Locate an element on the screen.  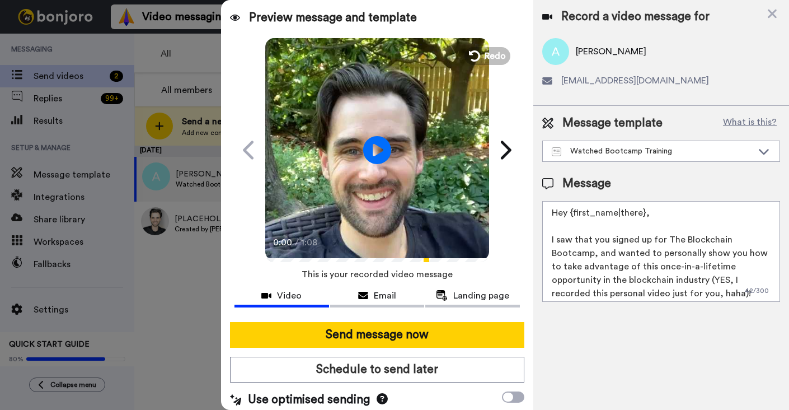
span: Message is located at coordinates (586, 184).